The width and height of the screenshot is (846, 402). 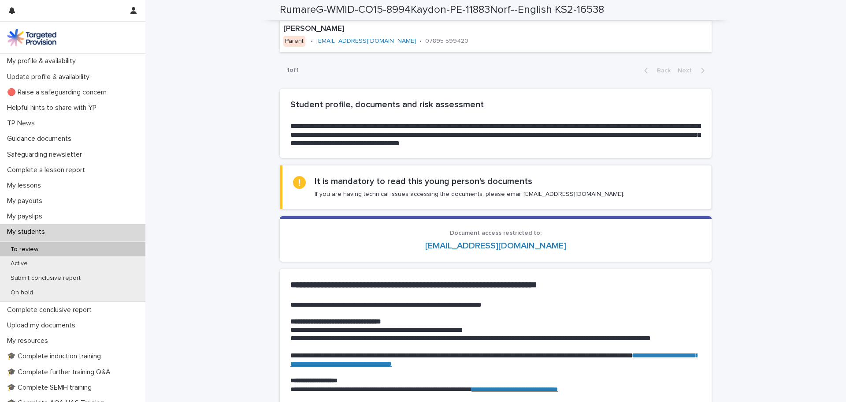 I want to click on span: Back, so click(x=661, y=71).